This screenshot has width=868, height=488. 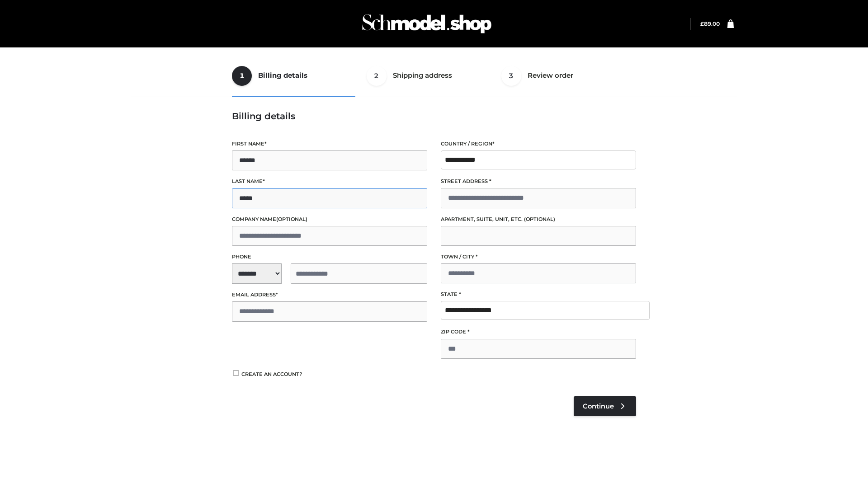 What do you see at coordinates (330, 182) in the screenshot?
I see `label: Last name` at bounding box center [330, 182].